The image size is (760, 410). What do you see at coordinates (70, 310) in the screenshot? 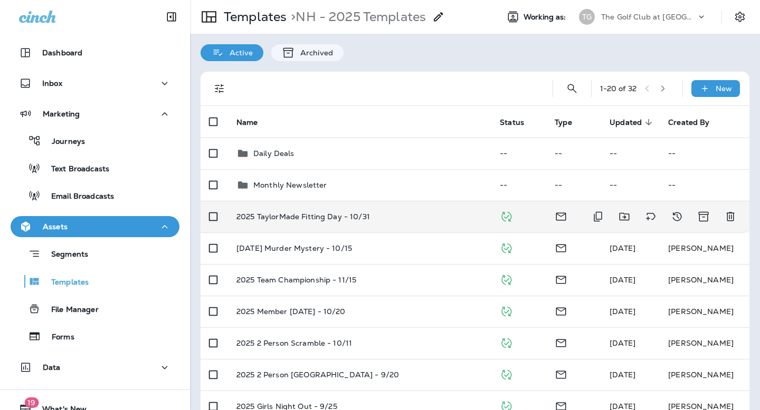
I see `p: File Manager` at bounding box center [70, 310].